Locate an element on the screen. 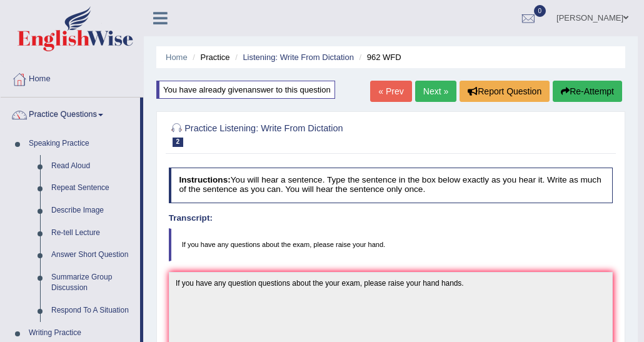 This screenshot has width=644, height=342. h4: Transcript: is located at coordinates (391, 218).